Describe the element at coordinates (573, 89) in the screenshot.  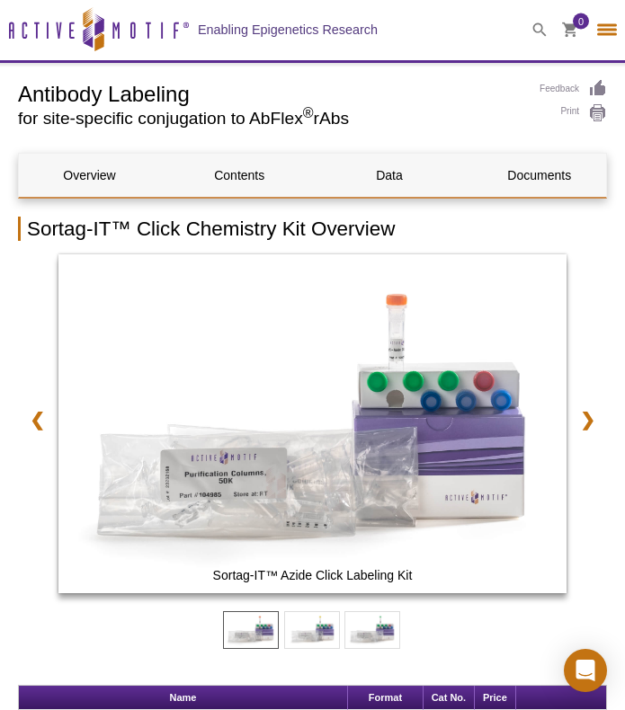
I see `a: Feedback` at that location.